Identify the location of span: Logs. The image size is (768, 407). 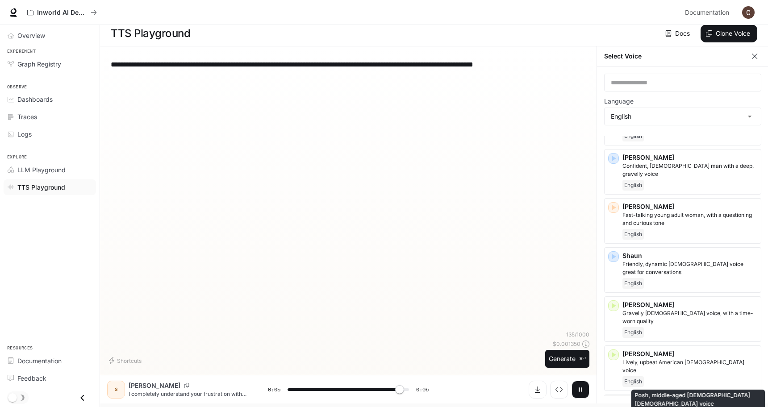
(25, 134).